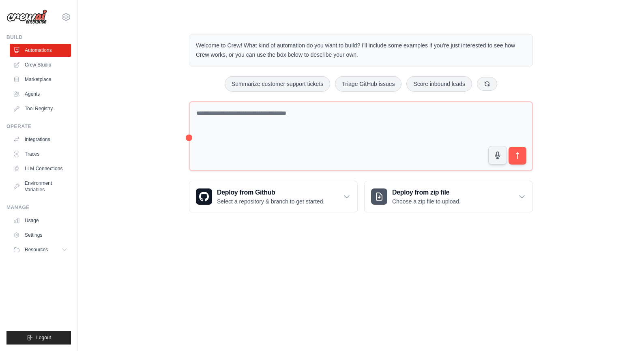 This screenshot has height=351, width=644. Describe the element at coordinates (38, 127) in the screenshot. I see `div: Operate` at that location.